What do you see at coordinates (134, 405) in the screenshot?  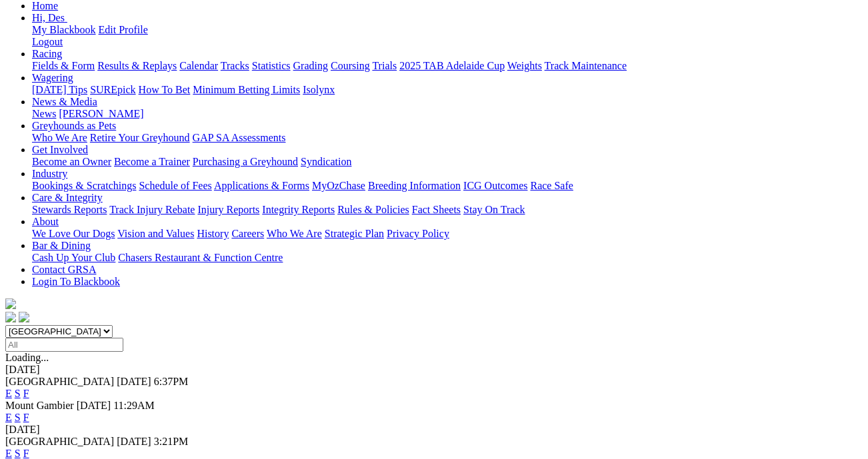 I see `span: 11:29AM` at bounding box center [134, 405].